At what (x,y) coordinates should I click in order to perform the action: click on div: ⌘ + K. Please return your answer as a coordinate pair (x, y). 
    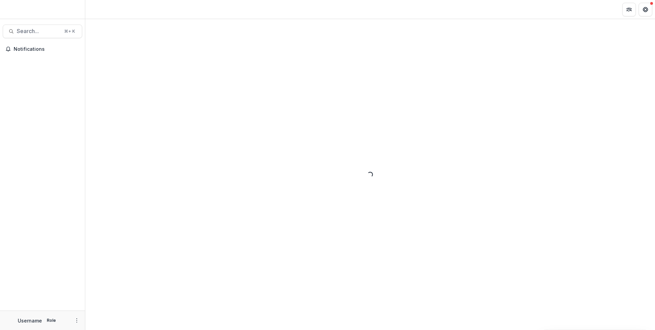
    Looking at the image, I should click on (70, 31).